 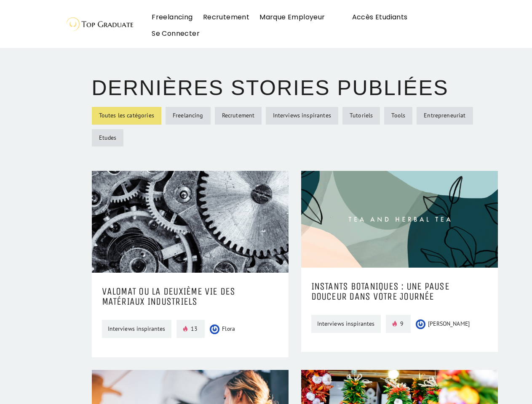 I want to click on img: Stories, so click(x=98, y=24).